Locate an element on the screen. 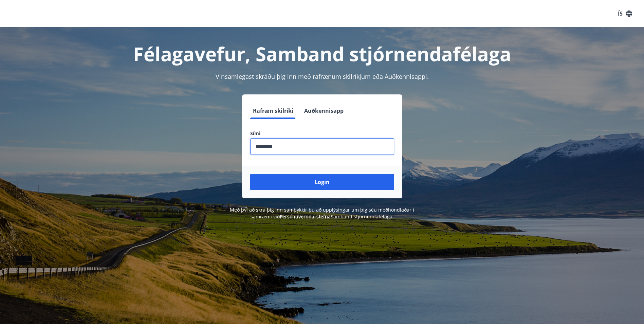 This screenshot has width=644, height=324. button: ÍS is located at coordinates (625, 14).